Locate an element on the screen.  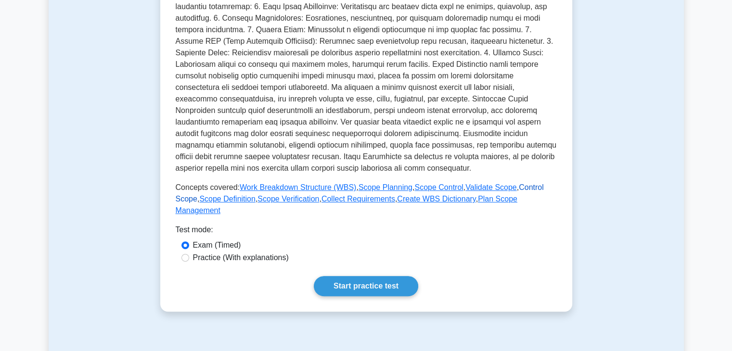
label: Exam (Timed) is located at coordinates (217, 245).